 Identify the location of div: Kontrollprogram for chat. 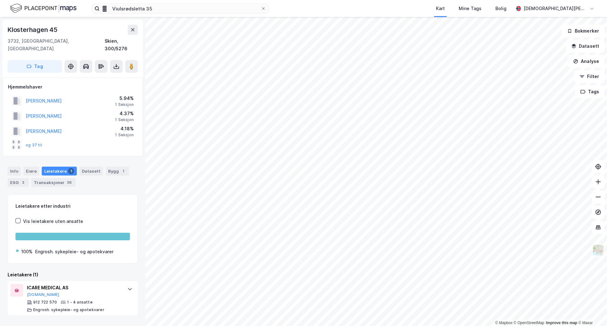
(591, 311).